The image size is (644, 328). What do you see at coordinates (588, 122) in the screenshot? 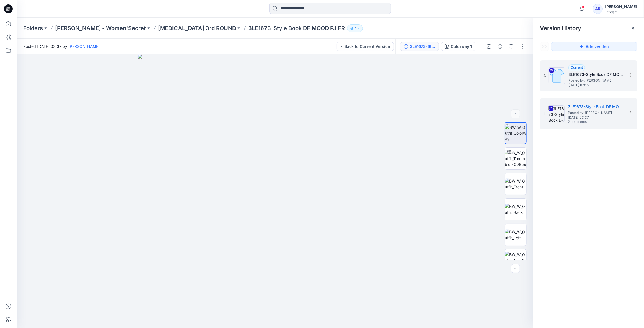
I see `span: 2 comments` at bounding box center [588, 122].